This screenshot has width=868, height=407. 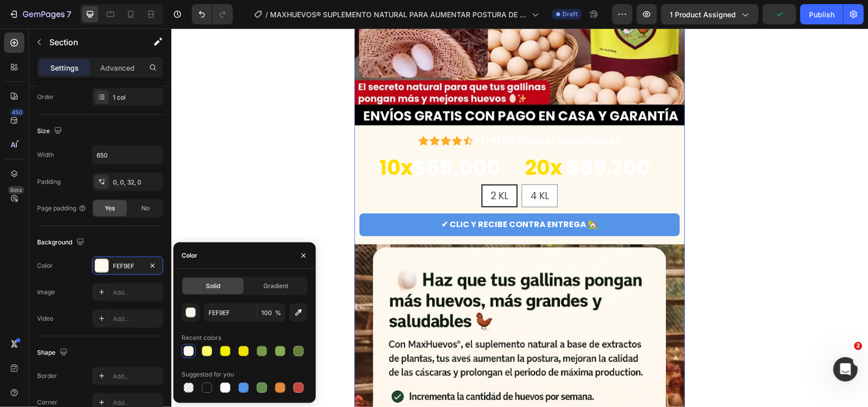 I want to click on span: 2 KL, so click(x=328, y=167).